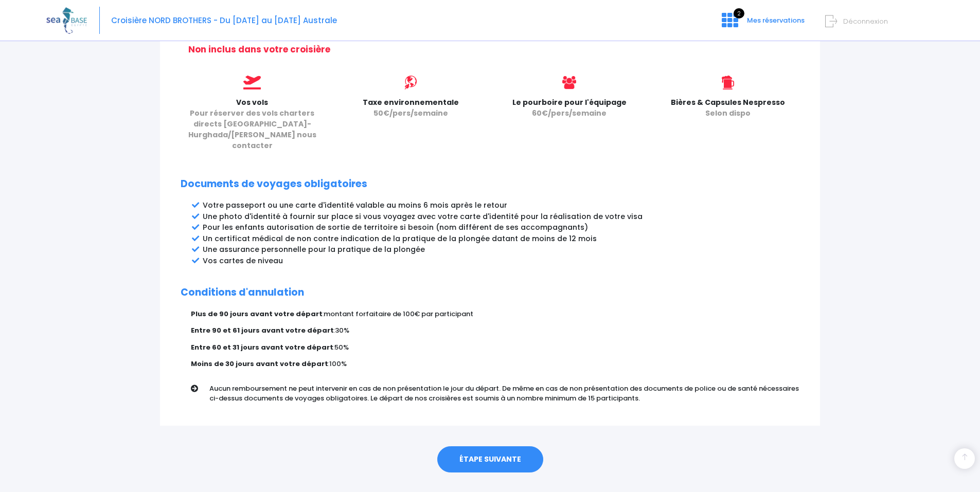  Describe the element at coordinates (490, 184) in the screenshot. I see `h2: Documents de voyages obligatoires` at that location.